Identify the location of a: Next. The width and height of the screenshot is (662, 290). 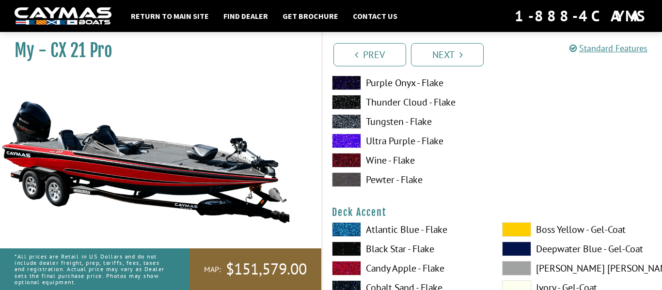
(448, 55).